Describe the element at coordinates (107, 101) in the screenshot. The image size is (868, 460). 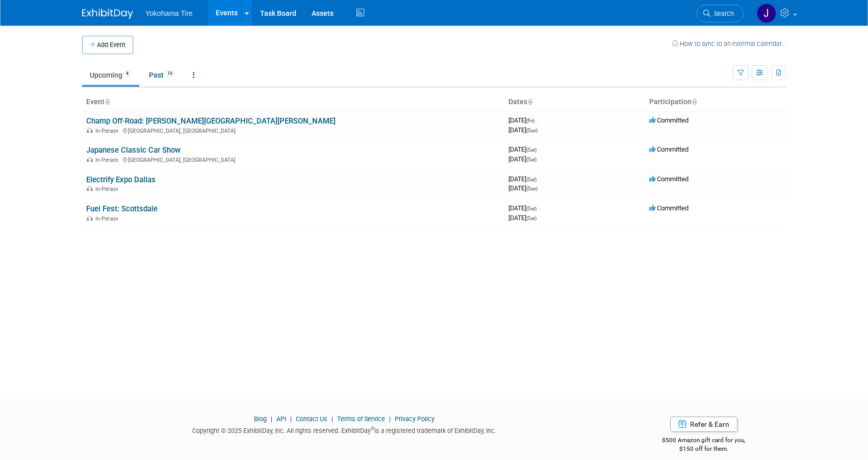
I see `a: Sort by Event Name` at that location.